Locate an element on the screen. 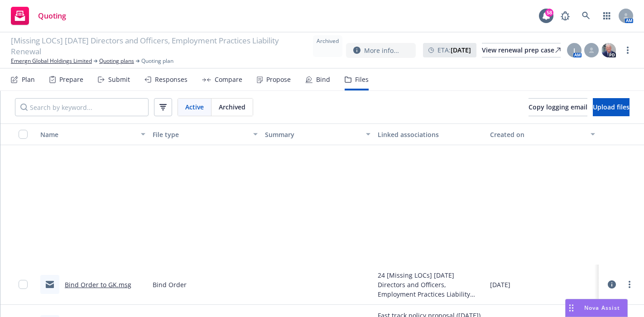 Image resolution: width=644 pixels, height=317 pixels. button: Copy logging email is located at coordinates (558, 107).